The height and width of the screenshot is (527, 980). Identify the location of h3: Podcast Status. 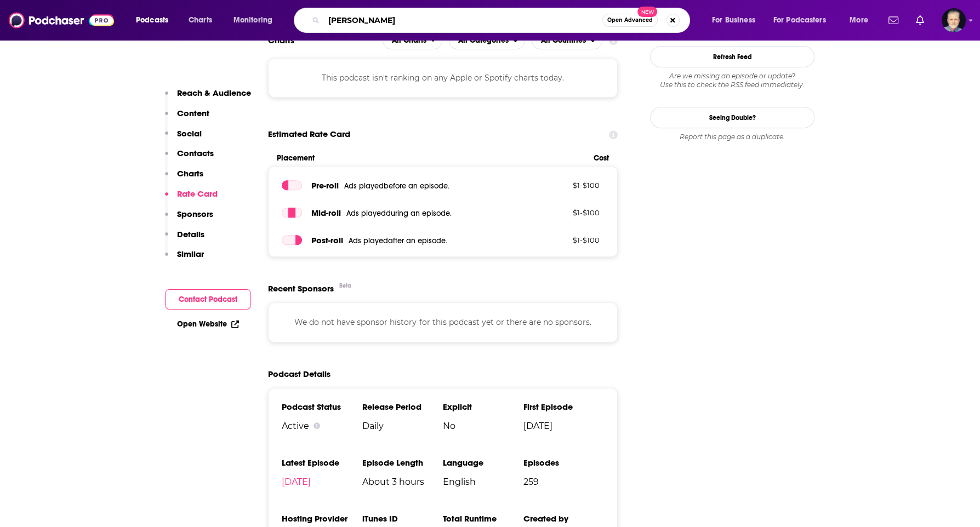
(322, 407).